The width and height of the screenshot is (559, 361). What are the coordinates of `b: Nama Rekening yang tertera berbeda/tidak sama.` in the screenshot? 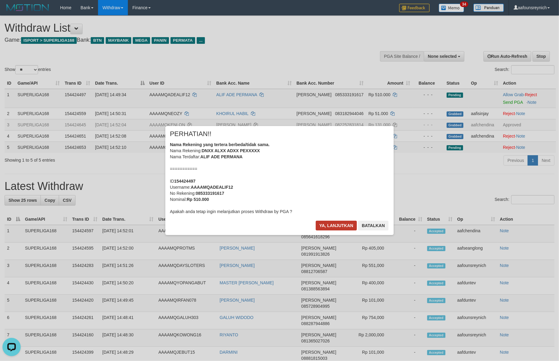 It's located at (220, 145).